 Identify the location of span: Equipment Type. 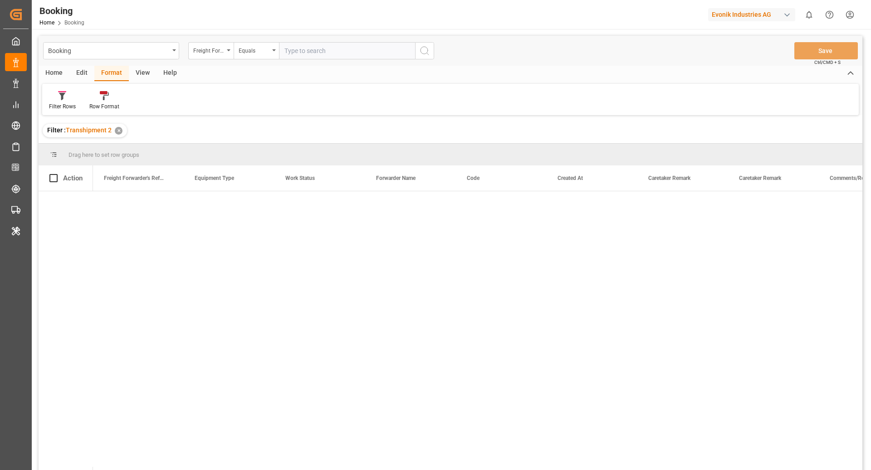
(214, 178).